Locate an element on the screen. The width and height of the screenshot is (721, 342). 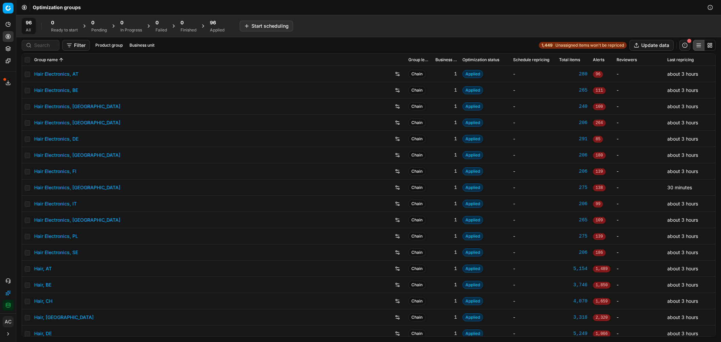
strong: 1,449 is located at coordinates (547, 45).